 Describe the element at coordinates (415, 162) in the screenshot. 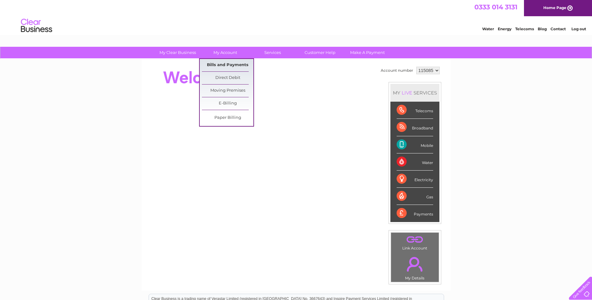

I see `div: Water` at that location.